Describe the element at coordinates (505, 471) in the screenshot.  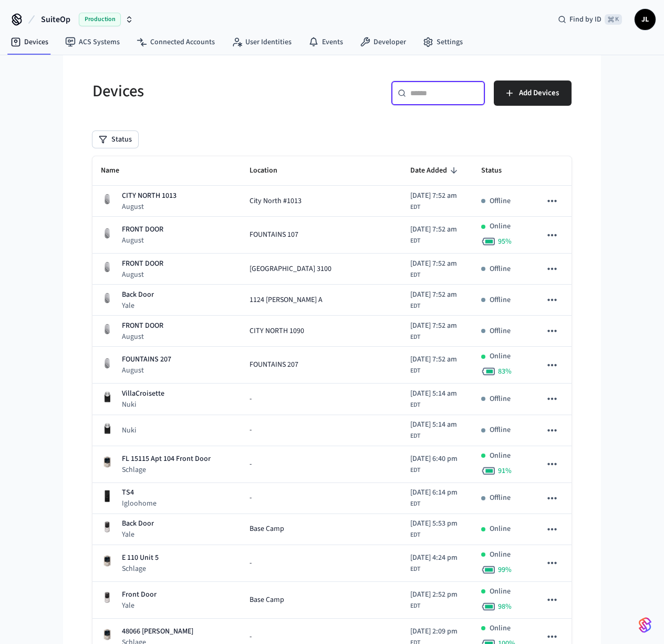
I see `span: 91 %` at that location.